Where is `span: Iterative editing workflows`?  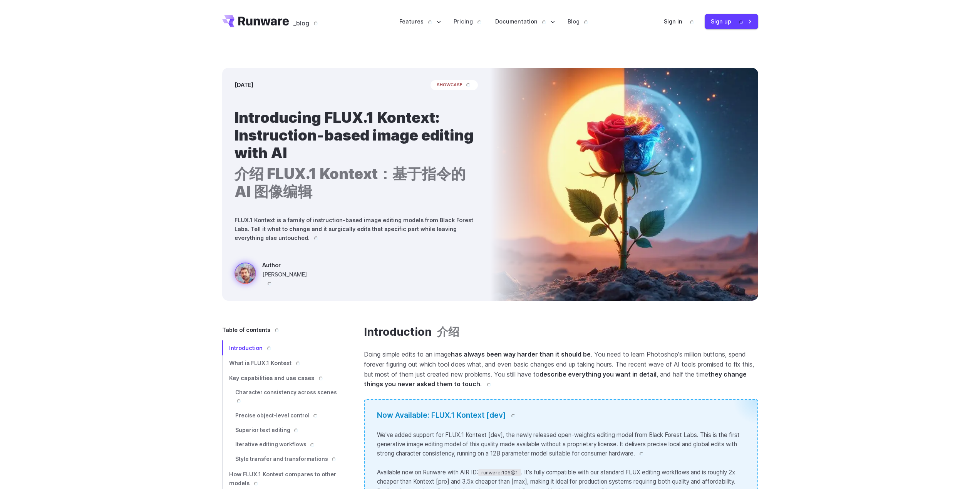 span: Iterative editing workflows is located at coordinates (275, 444).